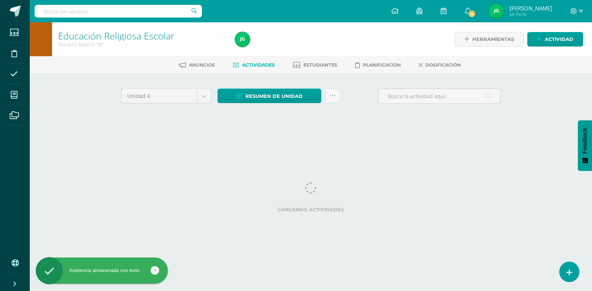 This screenshot has height=291, width=592. Describe the element at coordinates (585, 145) in the screenshot. I see `button: Feedback - Mostrar encuesta` at that location.